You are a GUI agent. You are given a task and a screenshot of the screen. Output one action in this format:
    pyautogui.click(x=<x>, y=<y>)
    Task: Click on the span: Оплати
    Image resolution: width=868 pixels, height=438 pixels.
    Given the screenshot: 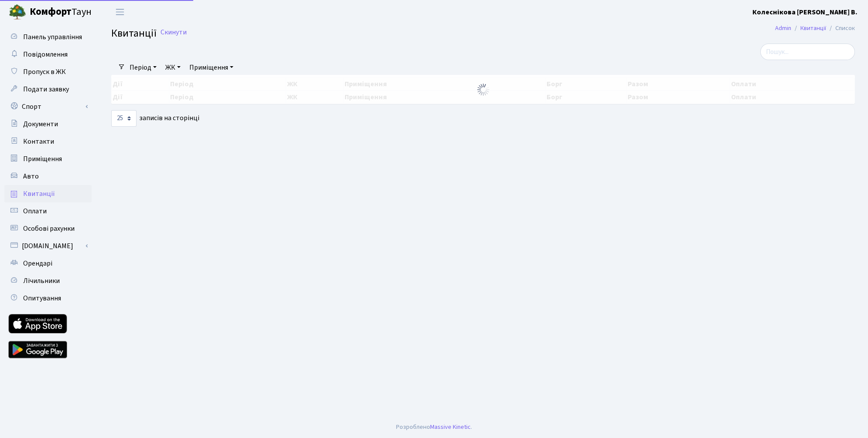 What is the action you would take?
    pyautogui.click(x=35, y=211)
    